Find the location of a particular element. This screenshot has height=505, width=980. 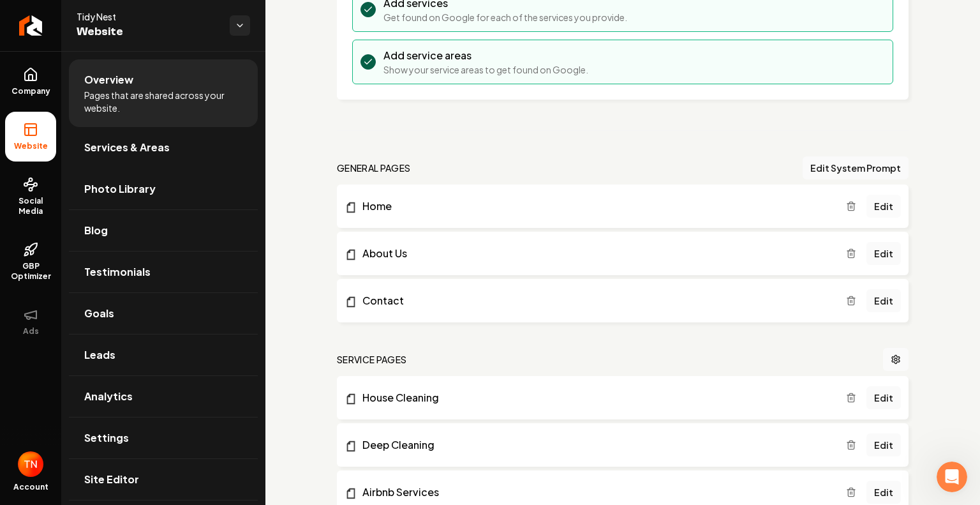

span: Pages that are shared across your website. is located at coordinates (164, 102).